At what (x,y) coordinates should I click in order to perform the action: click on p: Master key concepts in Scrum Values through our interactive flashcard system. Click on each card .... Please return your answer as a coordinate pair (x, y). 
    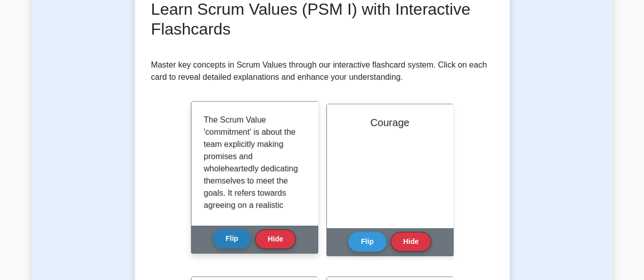
    Looking at the image, I should click on (322, 71).